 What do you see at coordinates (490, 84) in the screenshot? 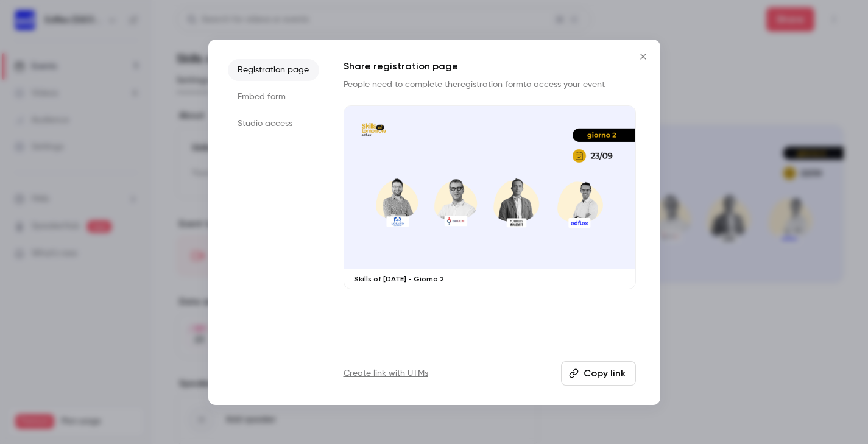
I see `p: People need to complete the to access your event` at bounding box center [490, 84].